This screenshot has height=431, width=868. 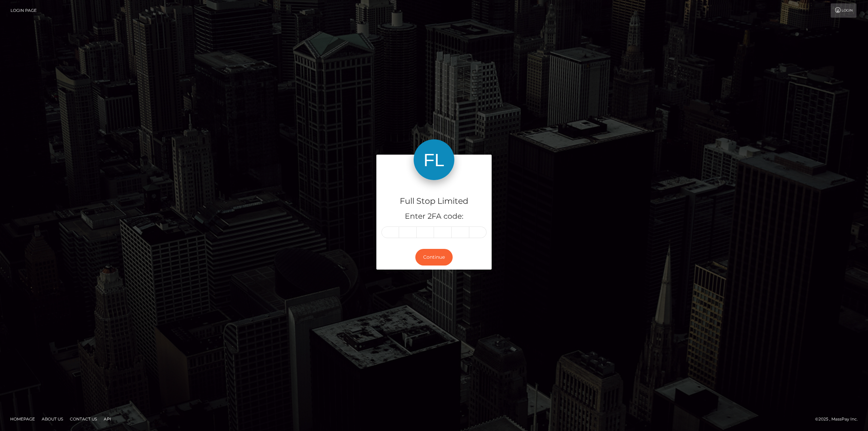 I want to click on a: Login, so click(x=844, y=10).